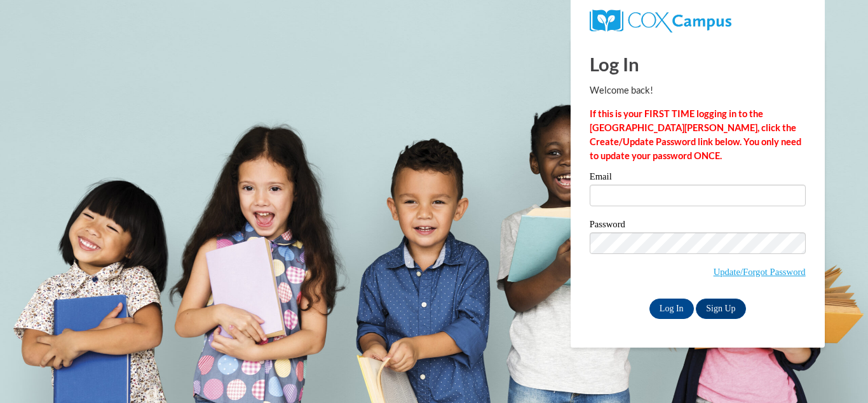 Image resolution: width=868 pixels, height=403 pixels. What do you see at coordinates (672, 309) in the screenshot?
I see `input: Log In` at bounding box center [672, 309].